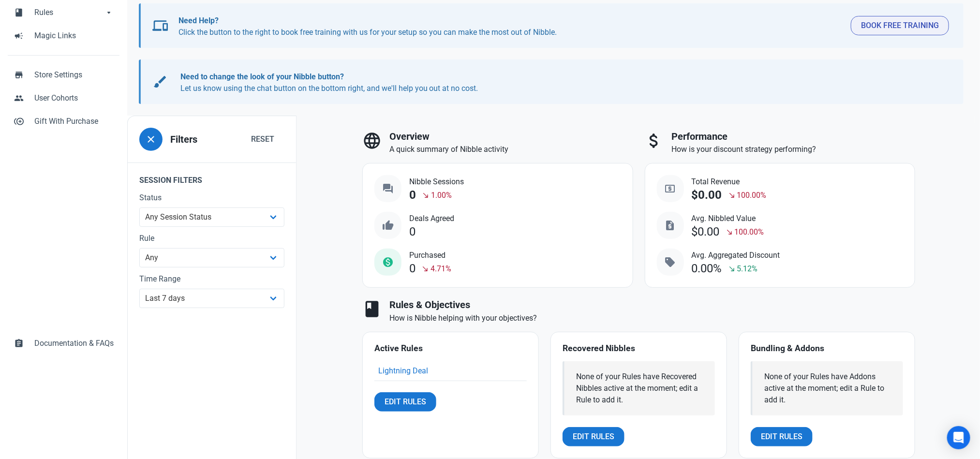  I want to click on span: Deals Agreed, so click(431, 218).